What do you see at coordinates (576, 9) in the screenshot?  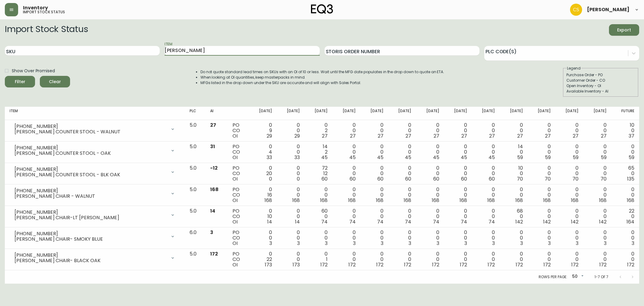 I see `img: 996bfd46d64b78802a67b62ffe4c27a2` at bounding box center [576, 9].